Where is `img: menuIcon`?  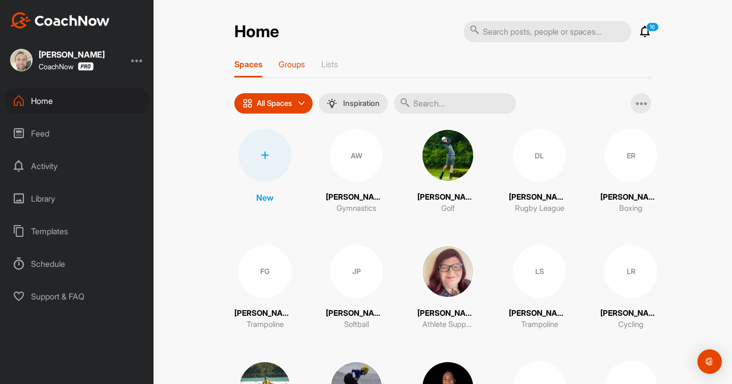 img: menuIcon is located at coordinates (332, 103).